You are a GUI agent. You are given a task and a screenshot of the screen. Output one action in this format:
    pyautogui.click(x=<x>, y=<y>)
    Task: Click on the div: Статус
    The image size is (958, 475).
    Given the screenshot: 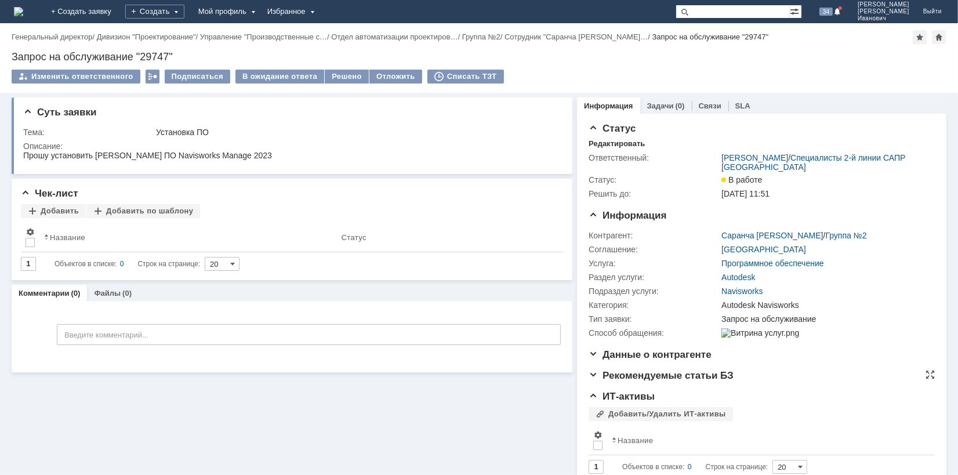 What is the action you would take?
    pyautogui.click(x=354, y=237)
    